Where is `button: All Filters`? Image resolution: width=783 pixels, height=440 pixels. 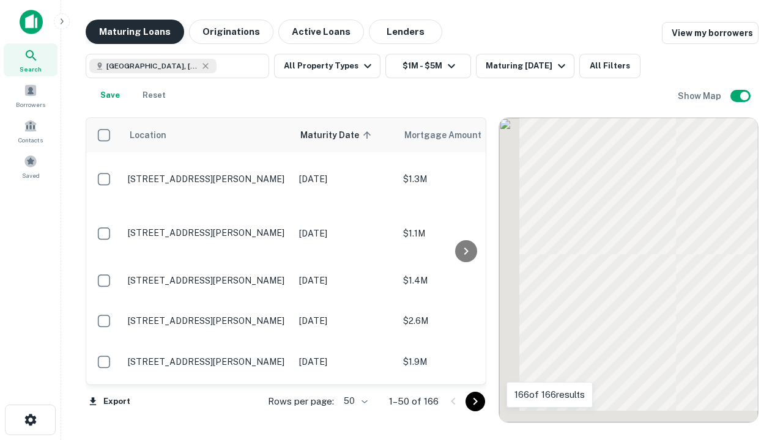 button: All Filters is located at coordinates (610, 66).